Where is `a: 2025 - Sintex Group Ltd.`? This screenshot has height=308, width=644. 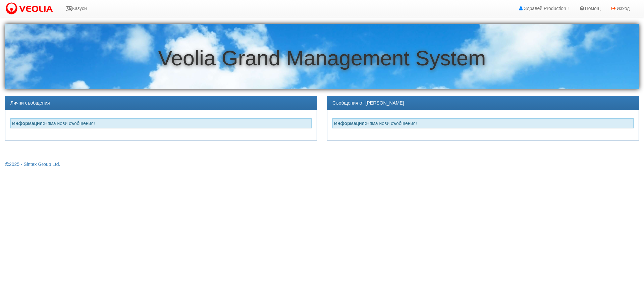 a: 2025 - Sintex Group Ltd. is located at coordinates (32, 164).